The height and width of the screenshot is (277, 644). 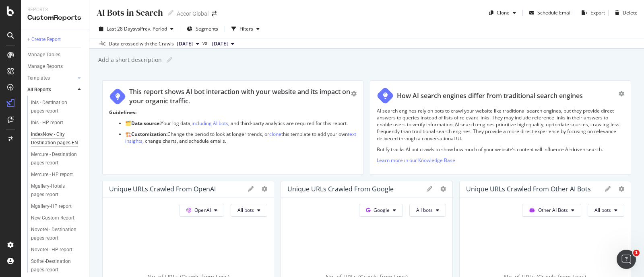 I want to click on span: vs Prev. Period, so click(x=151, y=28).